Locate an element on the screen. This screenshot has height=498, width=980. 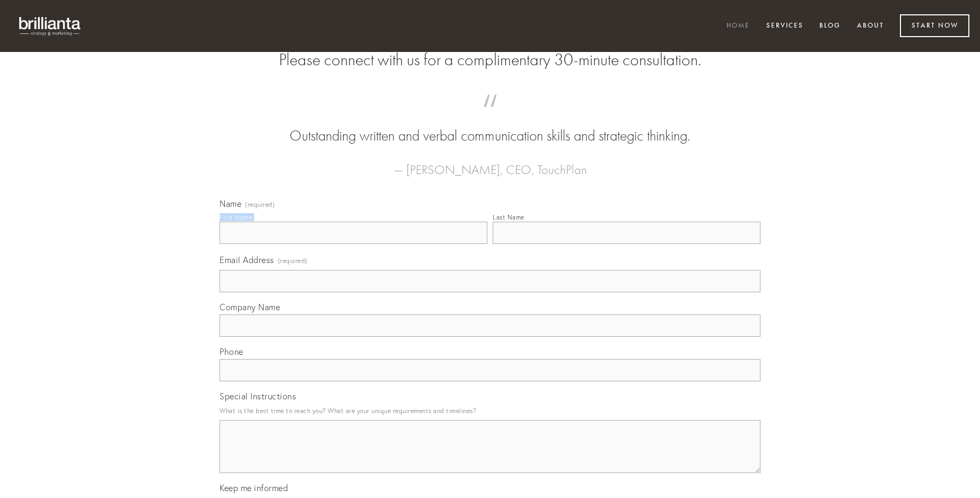
span: Special Instructions is located at coordinates (258, 396).